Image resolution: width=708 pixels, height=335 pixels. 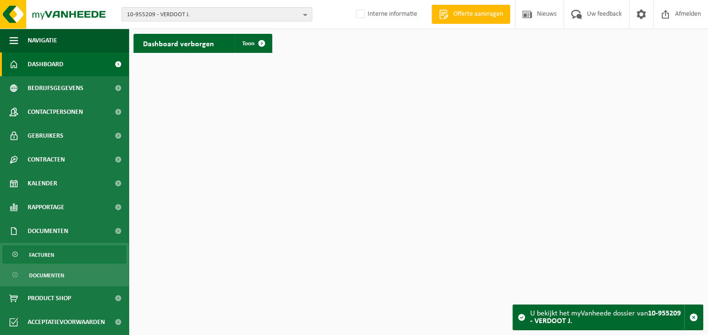 I want to click on div: U bekijkt het myVanheede dossier van, so click(x=607, y=317).